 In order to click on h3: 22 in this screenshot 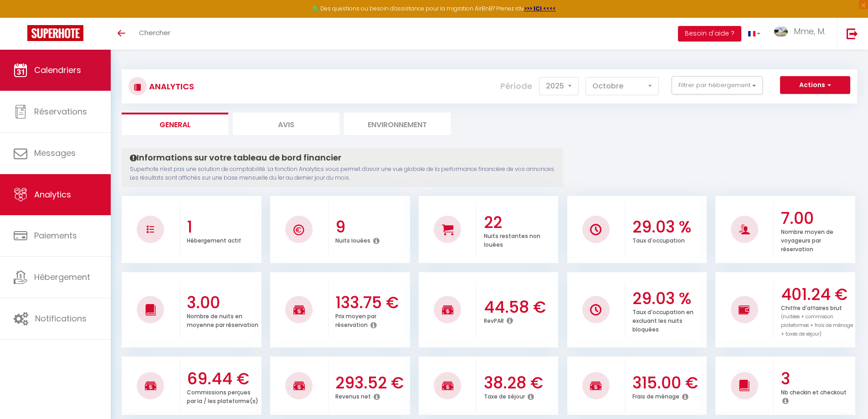, I will do `click(520, 223)`.